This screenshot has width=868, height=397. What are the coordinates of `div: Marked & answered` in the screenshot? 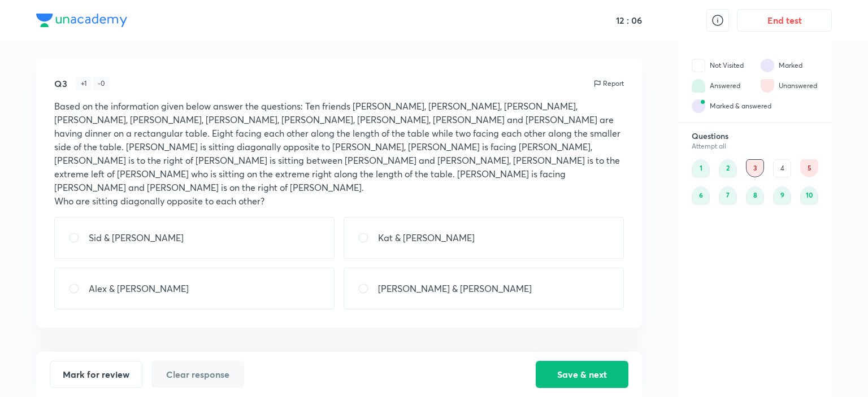 It's located at (740, 106).